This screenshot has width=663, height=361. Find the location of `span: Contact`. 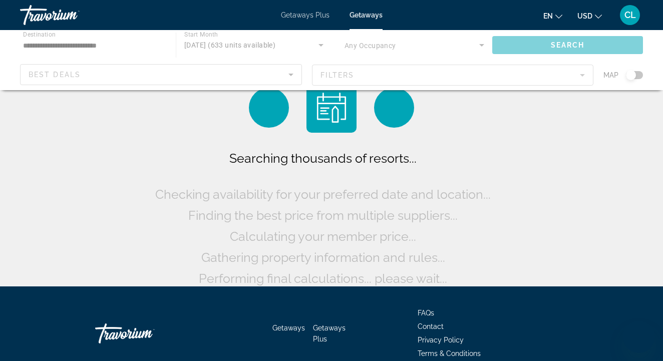

span: Contact is located at coordinates (431, 326).